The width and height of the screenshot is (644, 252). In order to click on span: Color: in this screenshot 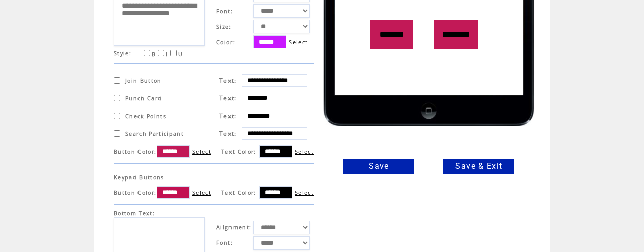, I will do `click(226, 42)`.